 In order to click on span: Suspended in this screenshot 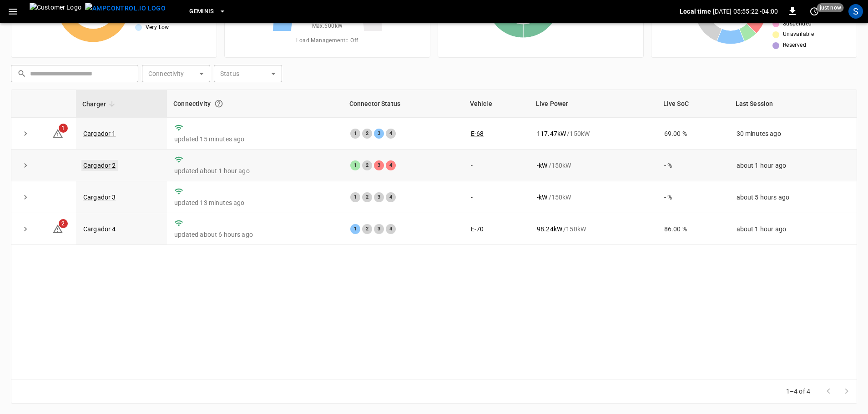, I will do `click(798, 24)`.